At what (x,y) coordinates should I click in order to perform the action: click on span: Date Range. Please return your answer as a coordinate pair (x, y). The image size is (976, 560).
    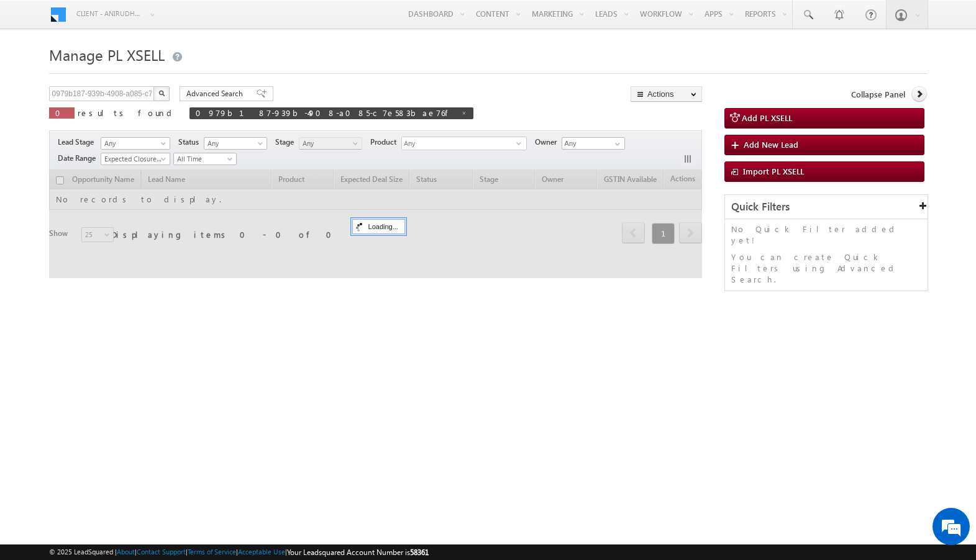
    Looking at the image, I should click on (79, 158).